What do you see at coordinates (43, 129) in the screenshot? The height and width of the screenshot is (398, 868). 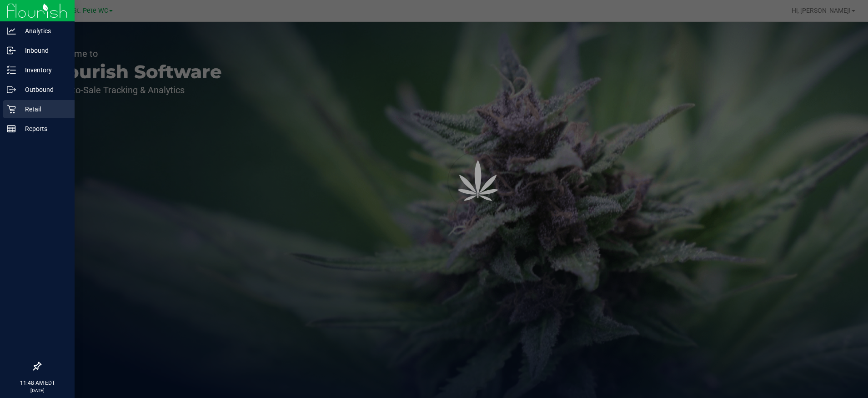 I see `p: Reports` at bounding box center [43, 129].